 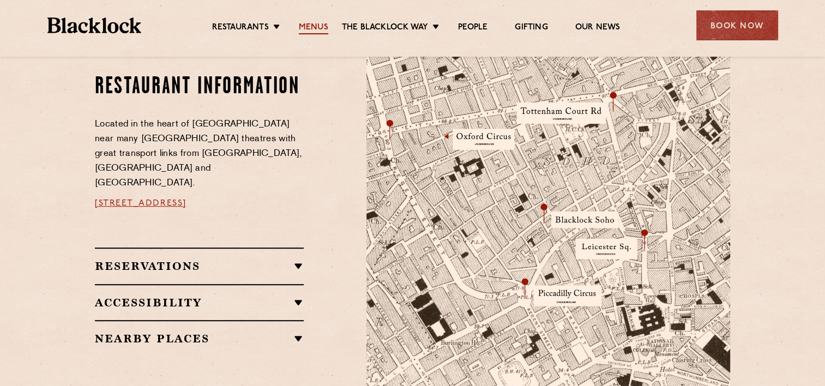 I want to click on img: BL_Textured_Logo-footer-cropped.svg, so click(x=94, y=25).